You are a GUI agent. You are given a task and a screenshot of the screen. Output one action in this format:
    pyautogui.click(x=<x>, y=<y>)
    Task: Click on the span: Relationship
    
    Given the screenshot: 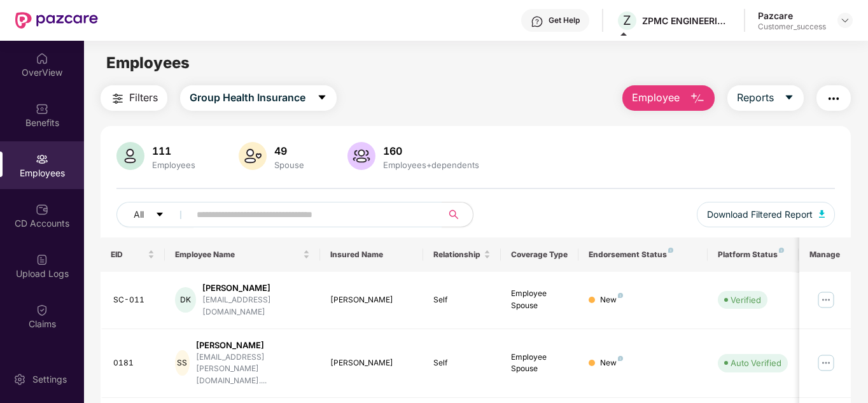 What is the action you would take?
    pyautogui.click(x=457, y=255)
    